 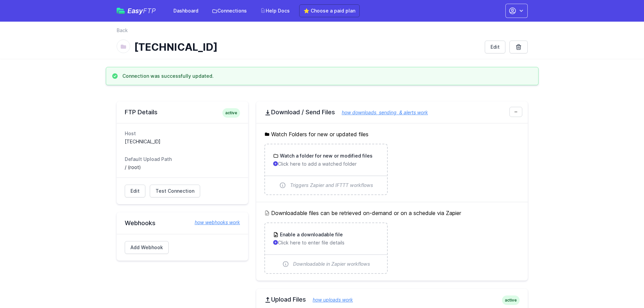 What do you see at coordinates (175, 191) in the screenshot?
I see `a: Test Connection` at bounding box center [175, 191].